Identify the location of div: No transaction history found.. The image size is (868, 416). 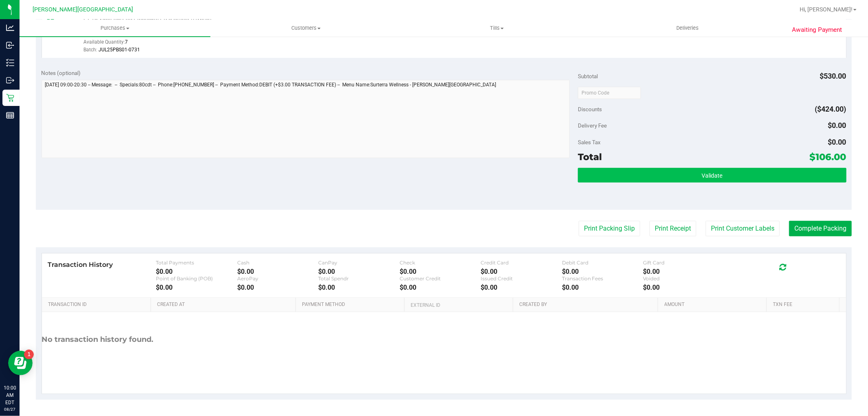
(98, 339).